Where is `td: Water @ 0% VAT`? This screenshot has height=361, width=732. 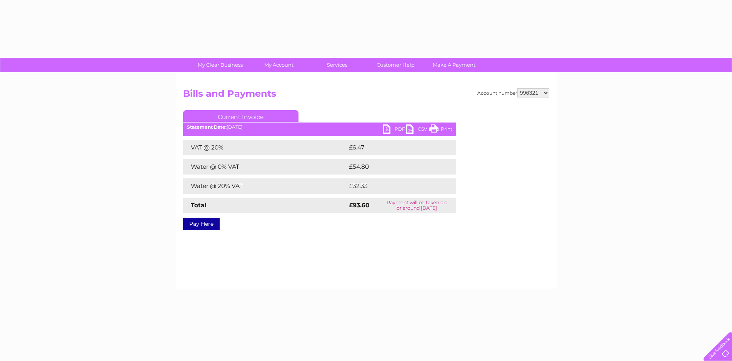
td: Water @ 0% VAT is located at coordinates (265, 167).